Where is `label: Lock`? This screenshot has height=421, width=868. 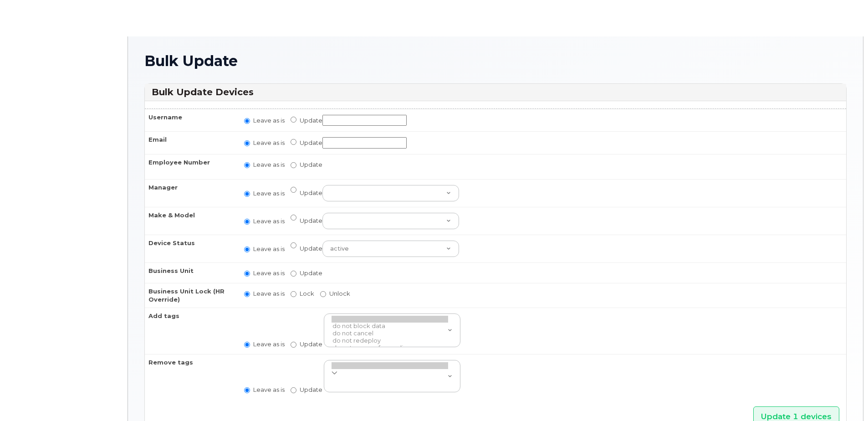 label: Lock is located at coordinates (302, 293).